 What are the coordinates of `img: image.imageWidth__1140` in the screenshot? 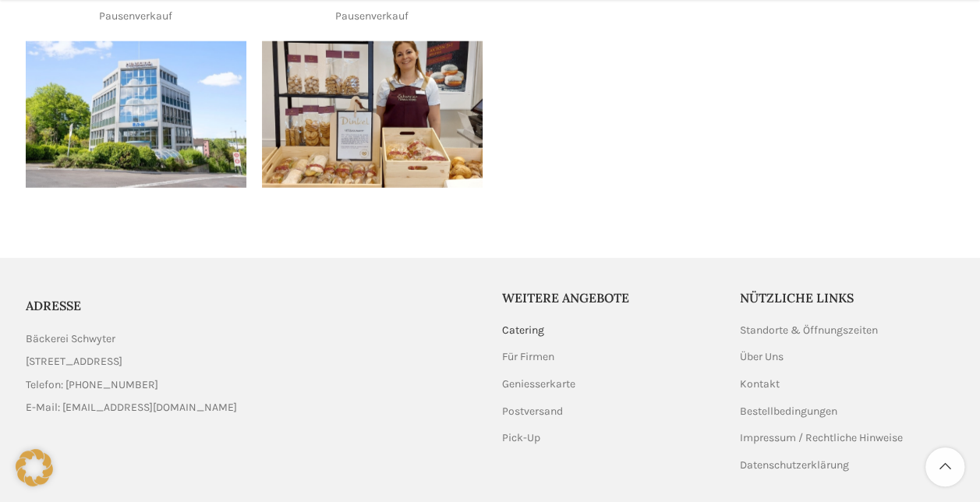 It's located at (136, 115).